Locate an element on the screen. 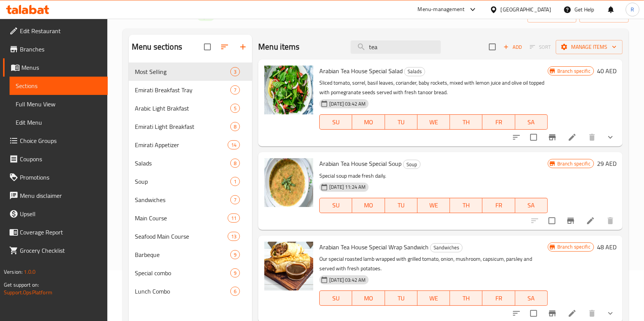  span: Lunch Combo is located at coordinates (183, 292).